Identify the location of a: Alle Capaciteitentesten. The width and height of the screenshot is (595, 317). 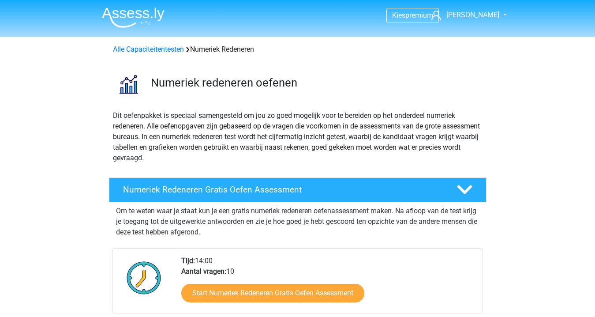
(148, 49).